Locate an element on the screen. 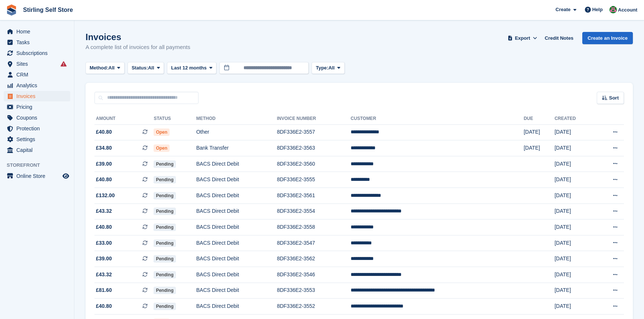 The height and width of the screenshot is (319, 644). span: Protection is located at coordinates (39, 128).